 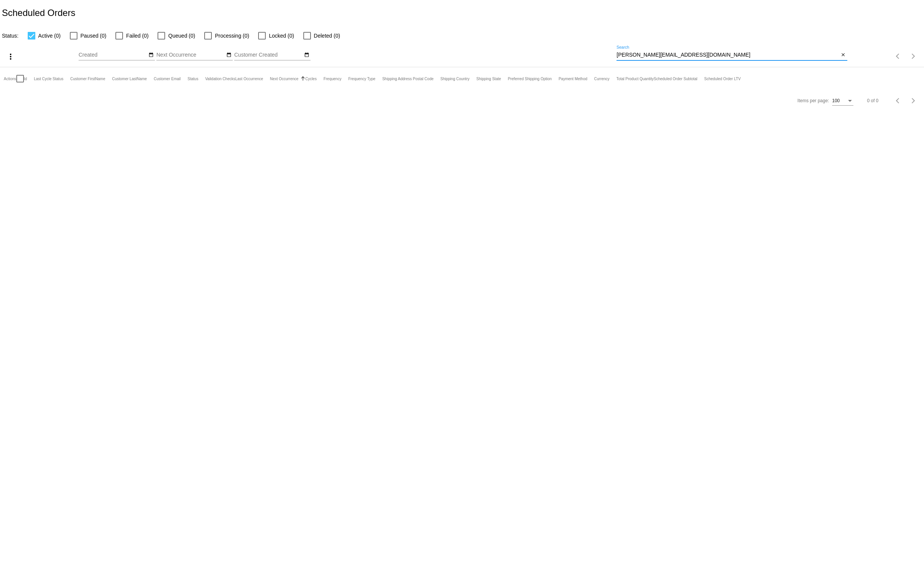 I want to click on span: Locked (0), so click(x=282, y=35).